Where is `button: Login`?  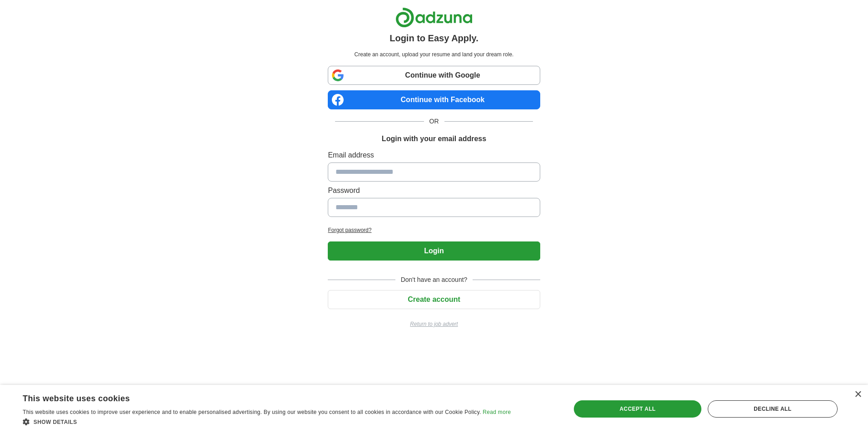
button: Login is located at coordinates (434, 251).